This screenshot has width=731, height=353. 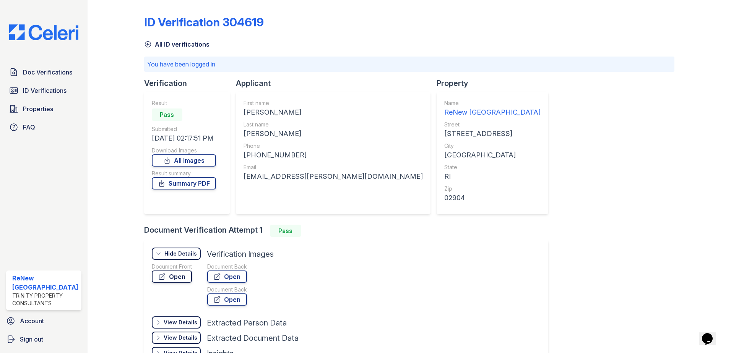 I want to click on div: Document Front, so click(x=172, y=267).